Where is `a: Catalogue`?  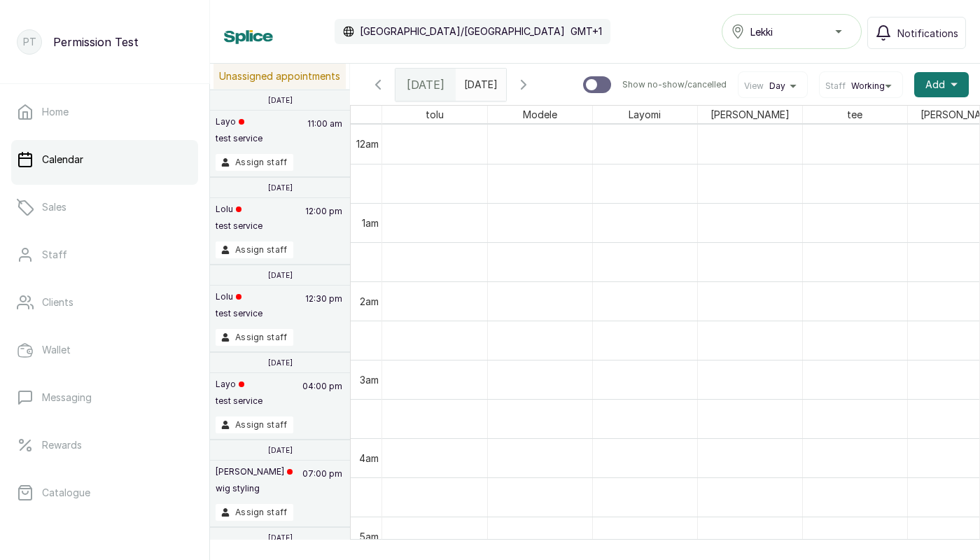 a: Catalogue is located at coordinates (105, 493).